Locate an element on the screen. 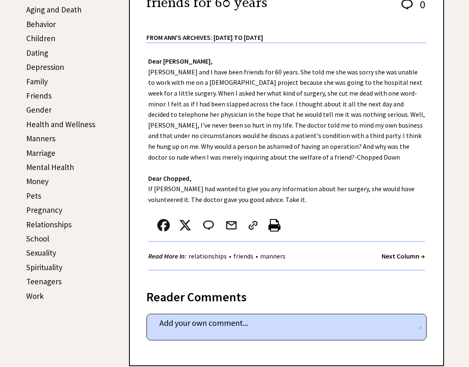  strong: Dear Chopped, is located at coordinates (170, 178).